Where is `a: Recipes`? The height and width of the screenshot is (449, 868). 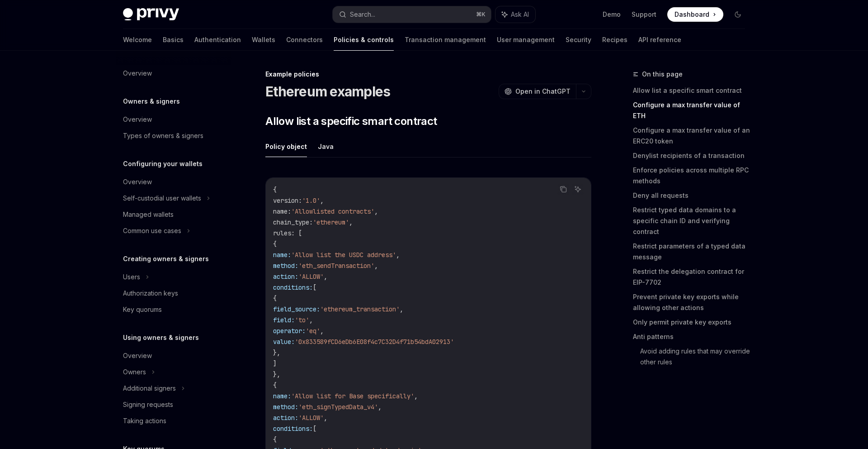 a: Recipes is located at coordinates (615, 40).